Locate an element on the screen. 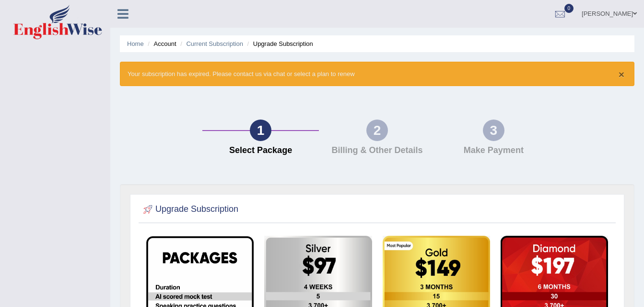  div: 2 is located at coordinates (377, 130).